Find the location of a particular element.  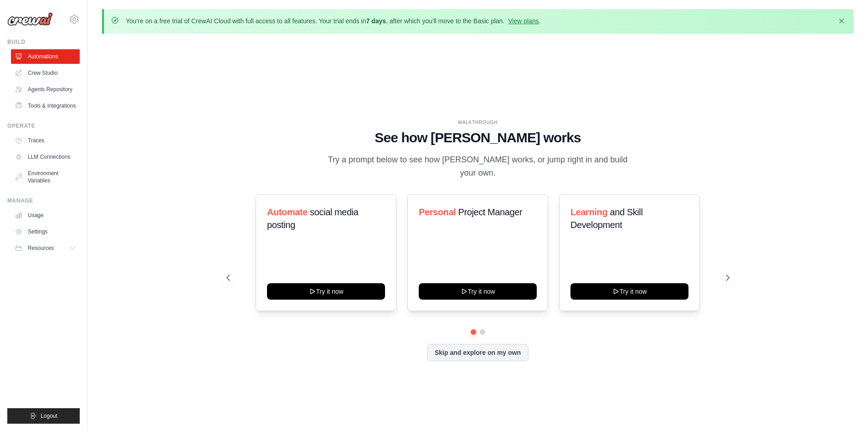

span: Logout is located at coordinates (49, 416).